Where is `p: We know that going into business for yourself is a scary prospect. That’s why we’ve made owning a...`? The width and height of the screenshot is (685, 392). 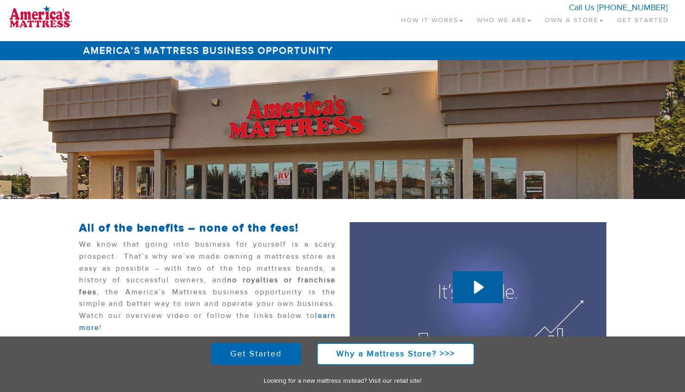
p: We know that going into business for yourself is a scary prospect. That’s why we’ve made owning a... is located at coordinates (207, 288).